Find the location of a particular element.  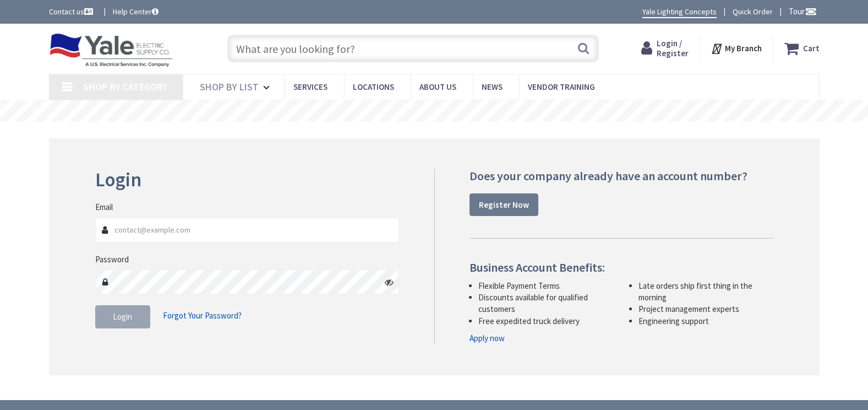

strong: My Branch is located at coordinates (743, 48).